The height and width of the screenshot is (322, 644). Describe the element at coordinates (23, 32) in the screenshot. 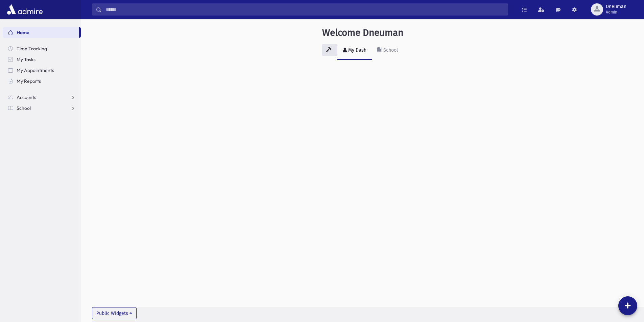

I see `span: Home` at that location.